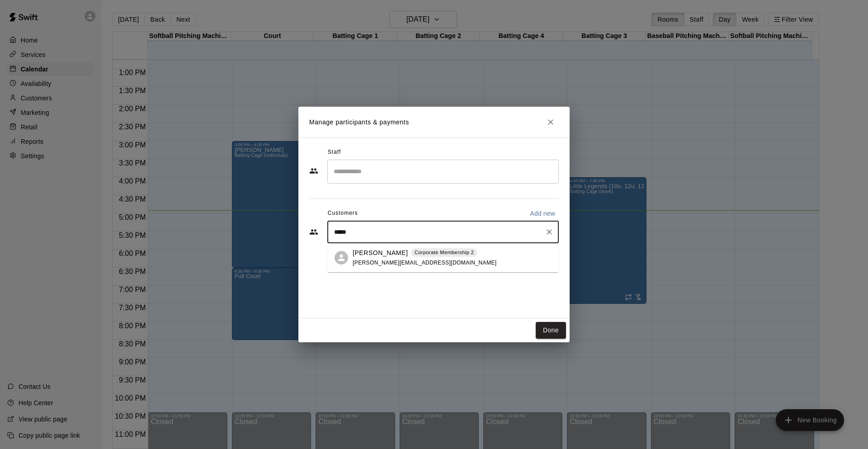 The image size is (868, 449). What do you see at coordinates (550, 330) in the screenshot?
I see `button: Done` at bounding box center [550, 330].